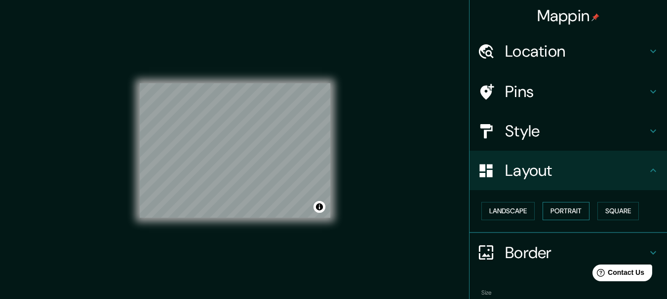 The image size is (667, 299). Describe the element at coordinates (618, 211) in the screenshot. I see `button: Square` at that location.